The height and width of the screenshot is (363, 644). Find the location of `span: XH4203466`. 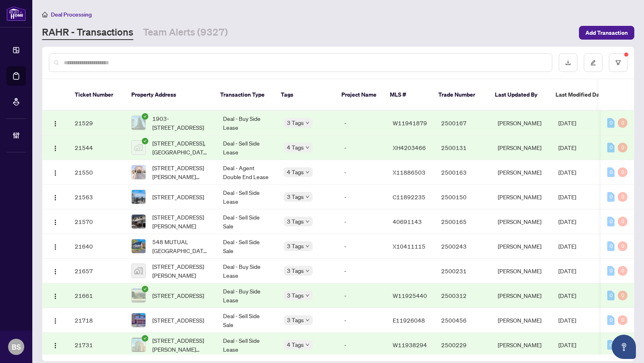

span: XH4203466 is located at coordinates (409, 148).